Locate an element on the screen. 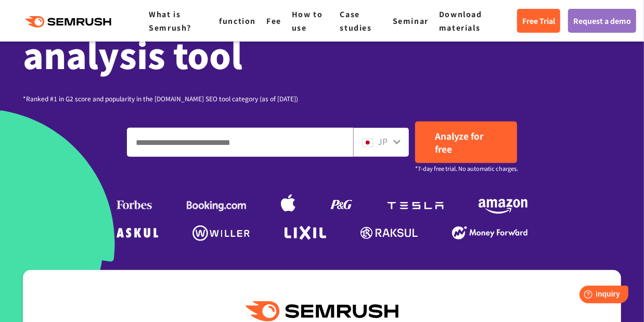 Image resolution: width=644 pixels, height=322 pixels. a: Analyze for free is located at coordinates (466, 142).